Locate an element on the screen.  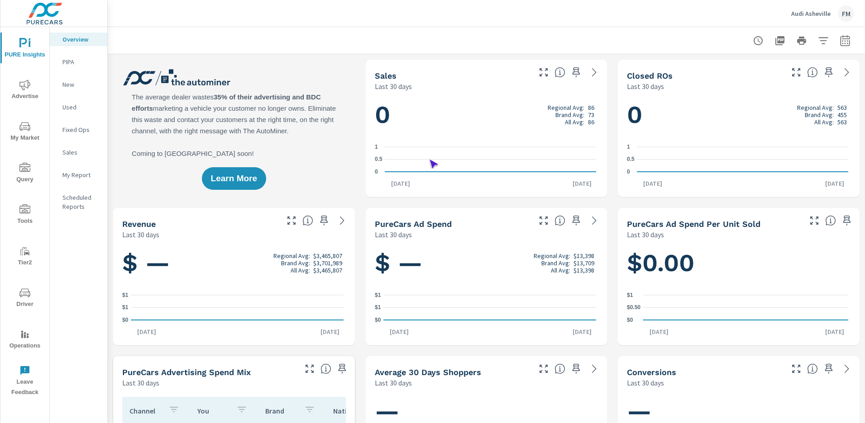
div: Scheduled Reports is located at coordinates (78, 202).